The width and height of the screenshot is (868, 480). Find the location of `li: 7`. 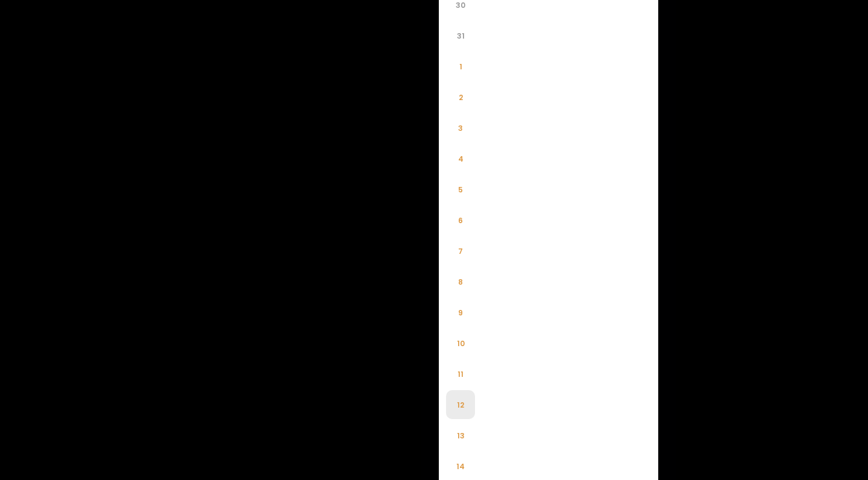

li: 7 is located at coordinates (460, 251).